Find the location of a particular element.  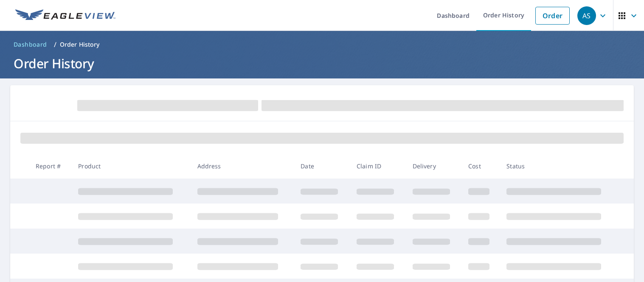

th: Product is located at coordinates (131, 165).